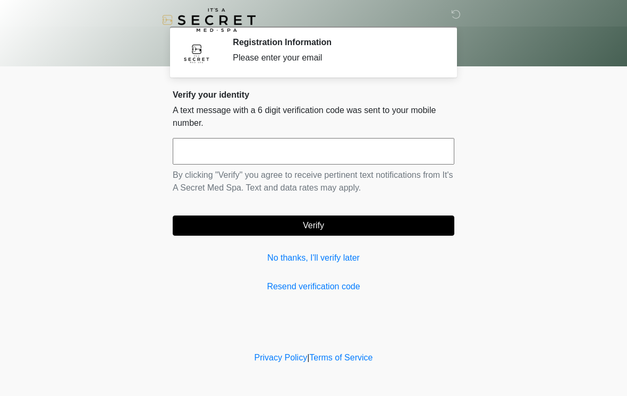  Describe the element at coordinates (197, 53) in the screenshot. I see `img: Agent Avatar` at that location.